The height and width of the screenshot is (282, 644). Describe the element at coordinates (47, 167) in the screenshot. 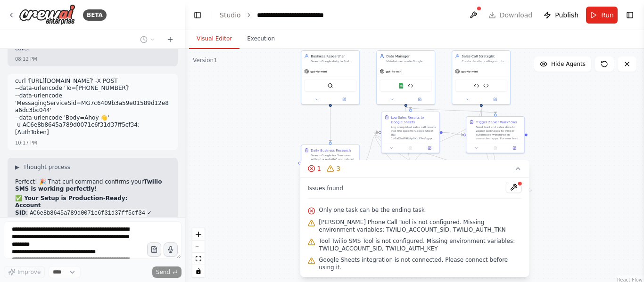

I see `span: Thought process` at that location.